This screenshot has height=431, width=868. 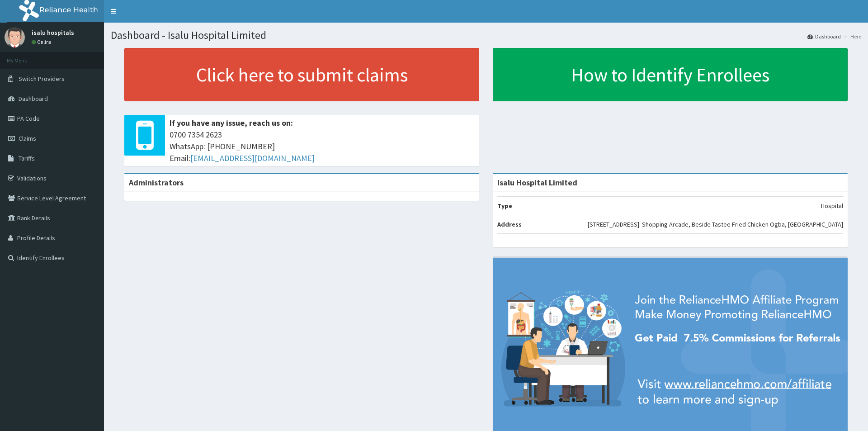 I want to click on b: Type, so click(x=504, y=205).